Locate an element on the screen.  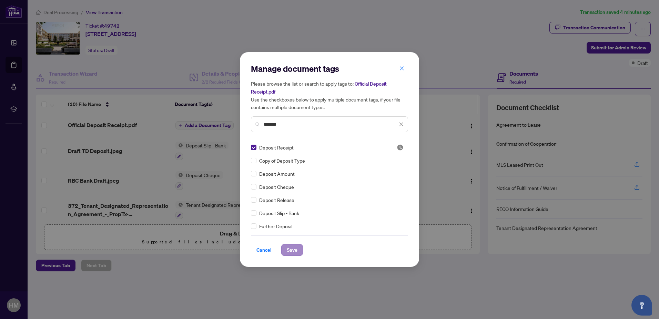
span: Copy of Deposit Type is located at coordinates (282, 160).